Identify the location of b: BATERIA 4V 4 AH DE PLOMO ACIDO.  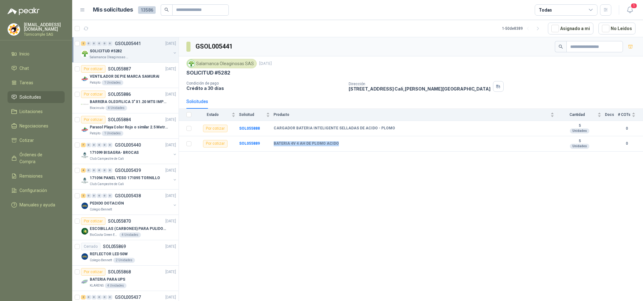
(306, 144).